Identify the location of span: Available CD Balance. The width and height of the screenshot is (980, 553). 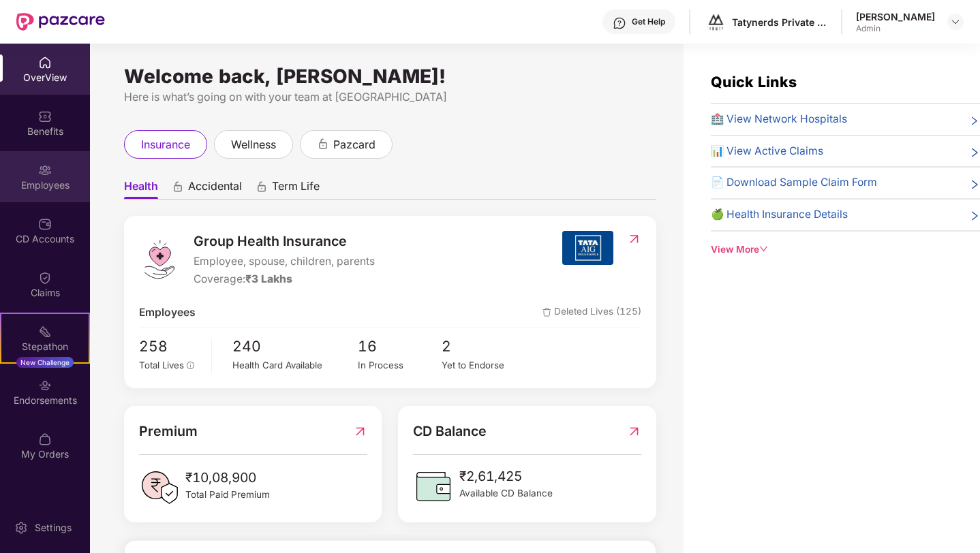
(506, 494).